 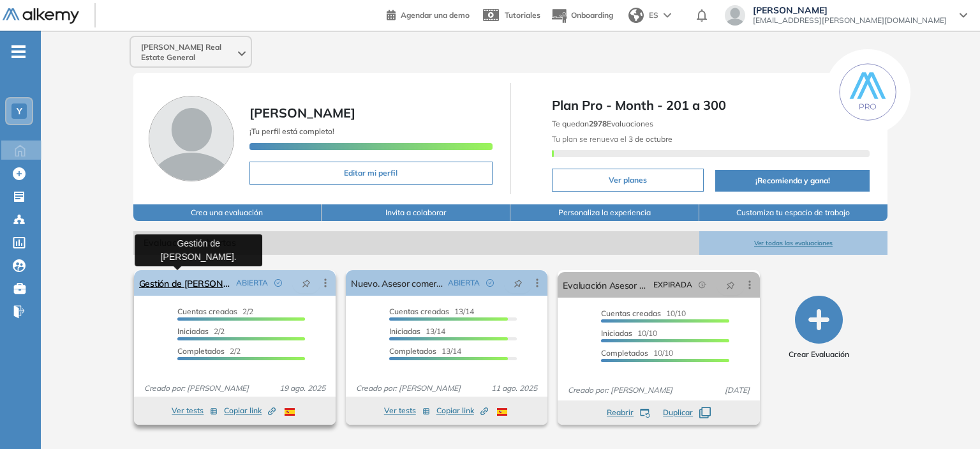 What do you see at coordinates (416, 243) in the screenshot?
I see `span: Evaluaciones abiertas` at bounding box center [416, 243].